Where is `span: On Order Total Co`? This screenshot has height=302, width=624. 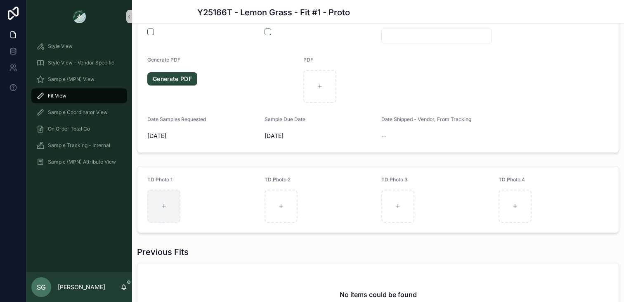
span: On Order Total Co is located at coordinates (69, 129).